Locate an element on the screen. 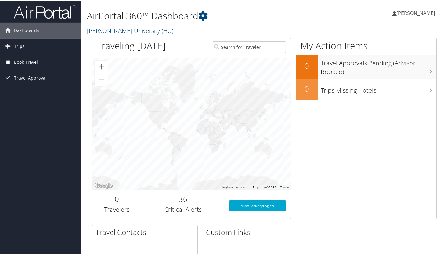 The height and width of the screenshot is (255, 445). h1: AirPortal 360™ Dashboard is located at coordinates (205, 15).